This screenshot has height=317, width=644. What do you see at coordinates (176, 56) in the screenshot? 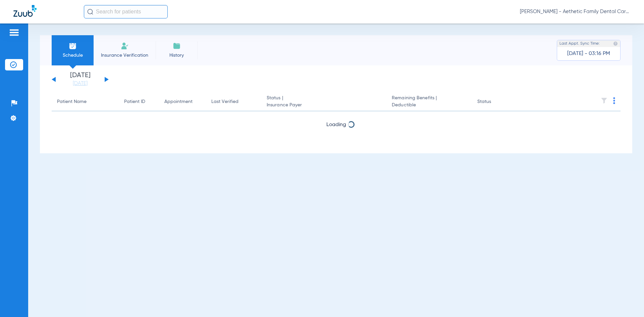
I see `span: History` at bounding box center [176, 56].